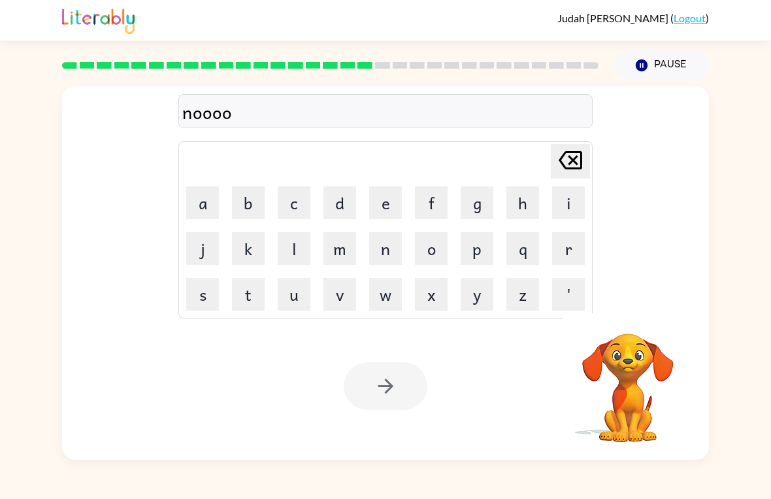 The image size is (771, 499). What do you see at coordinates (477, 203) in the screenshot?
I see `button: g` at bounding box center [477, 203].